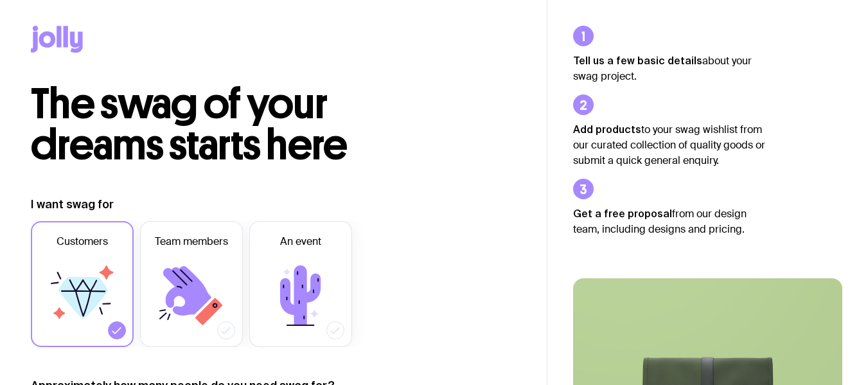  Describe the element at coordinates (670, 68) in the screenshot. I see `p: about your swag project.` at that location.